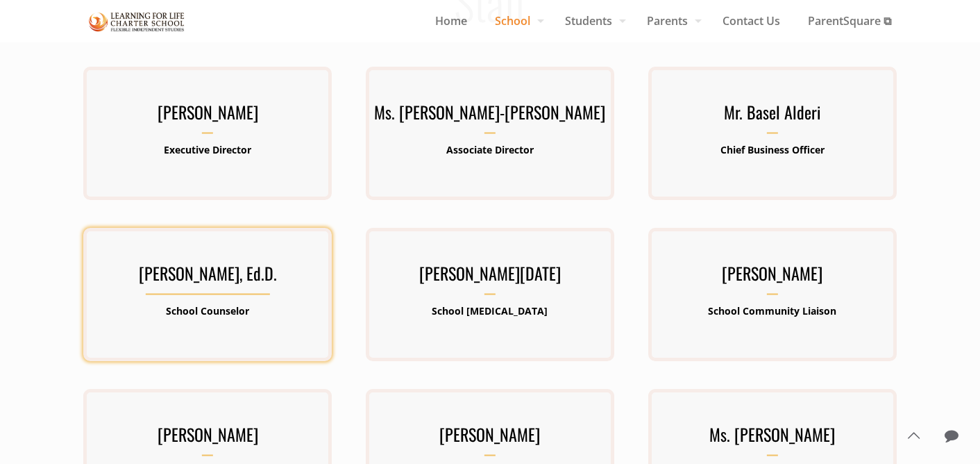 This screenshot has width=980, height=464. I want to click on img: Staff, so click(137, 21).